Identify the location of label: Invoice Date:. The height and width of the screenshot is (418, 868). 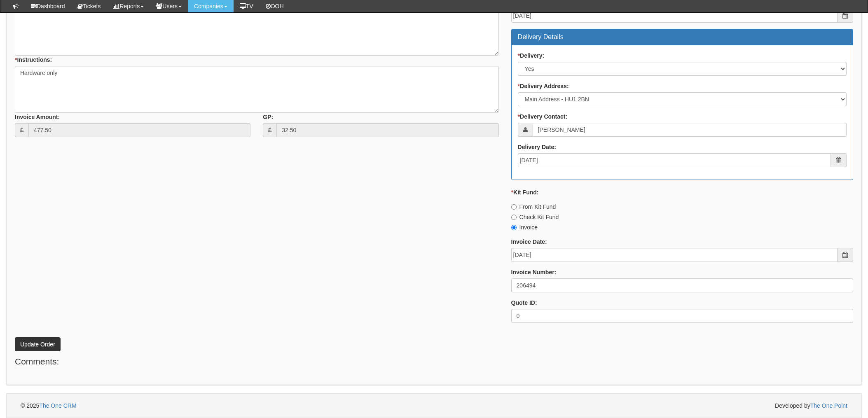
(529, 242).